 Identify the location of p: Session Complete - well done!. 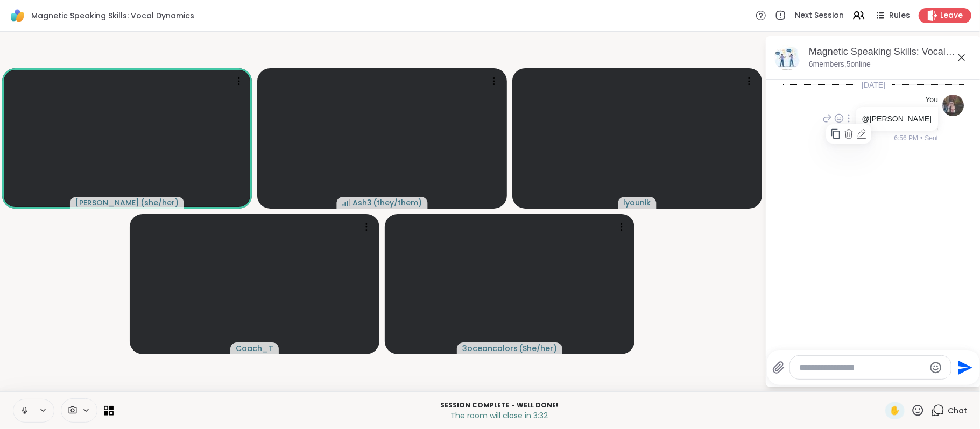
(499, 406).